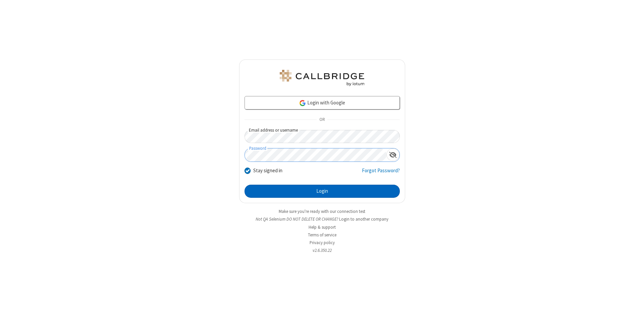  Describe the element at coordinates (322, 250) in the screenshot. I see `li: v2.6.350.22` at that location.